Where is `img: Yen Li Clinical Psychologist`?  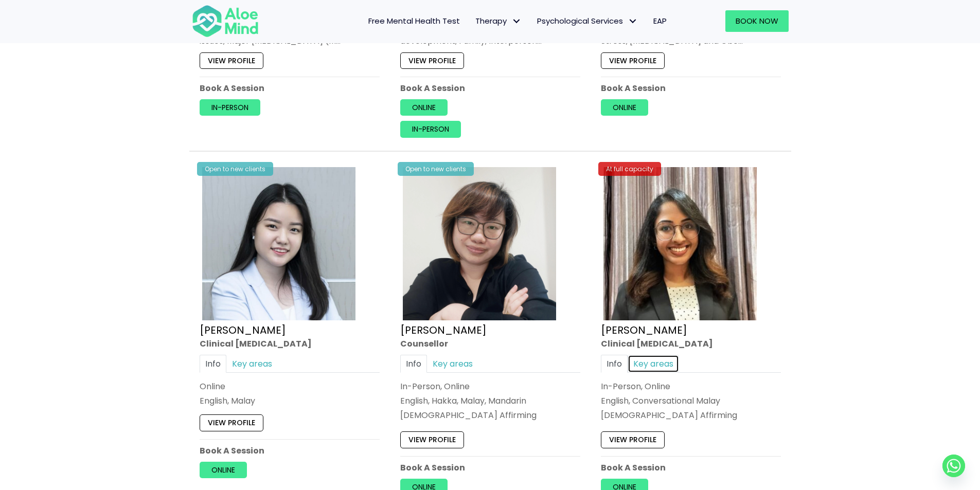 img: Yen Li Clinical Psychologist is located at coordinates (279, 244).